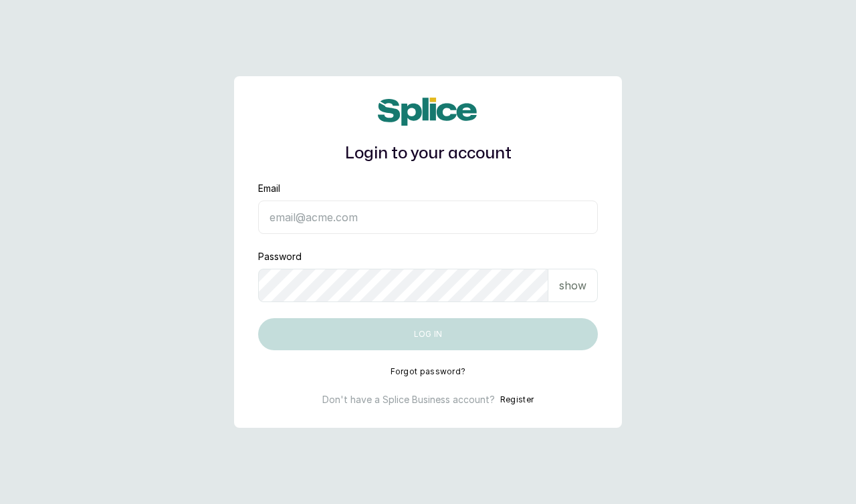  Describe the element at coordinates (428, 154) in the screenshot. I see `h1: Login to your account` at that location.